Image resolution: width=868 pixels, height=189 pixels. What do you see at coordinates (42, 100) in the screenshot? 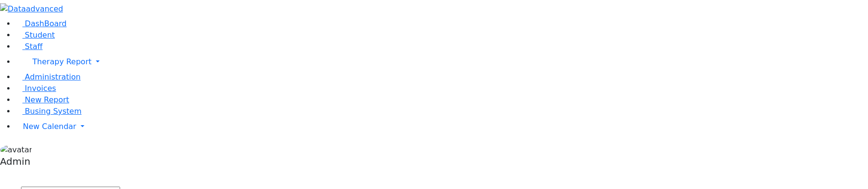
I see `a: New Report` at bounding box center [42, 100].